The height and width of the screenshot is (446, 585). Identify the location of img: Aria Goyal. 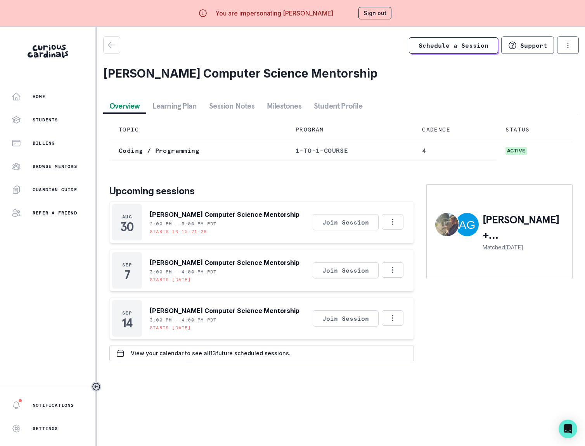
(467, 225).